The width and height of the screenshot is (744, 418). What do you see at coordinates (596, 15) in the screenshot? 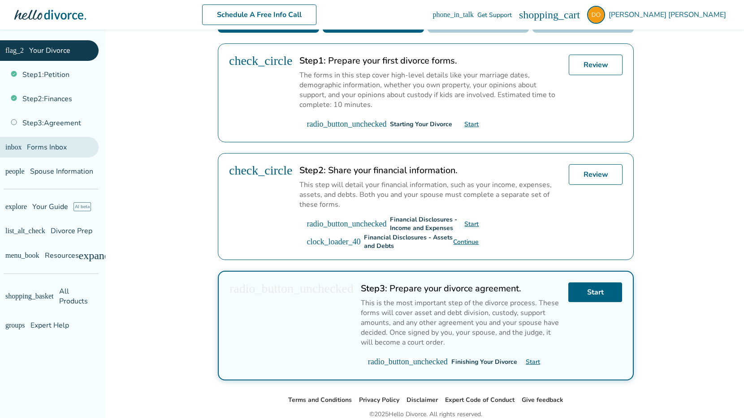
I see `img: davidzolson@gmail.com` at bounding box center [596, 15].